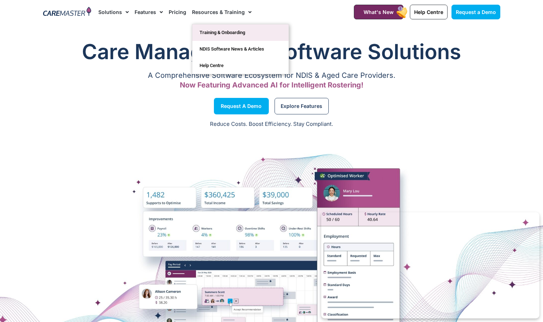  What do you see at coordinates (241, 49) in the screenshot?
I see `a: NDIS Software News & Articles` at bounding box center [241, 49].